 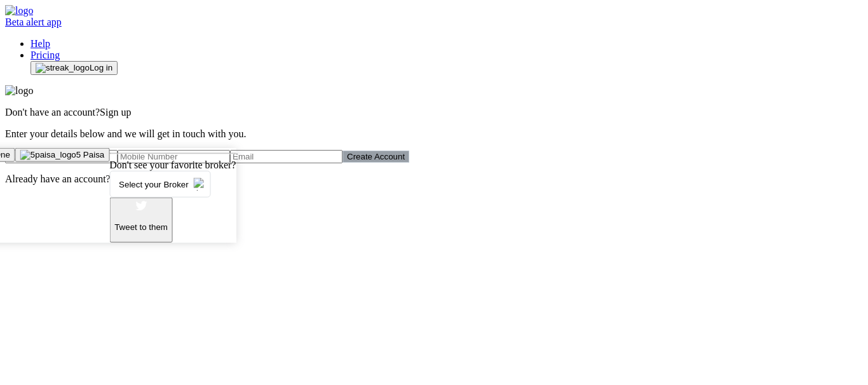 I want to click on a: Help, so click(x=40, y=43).